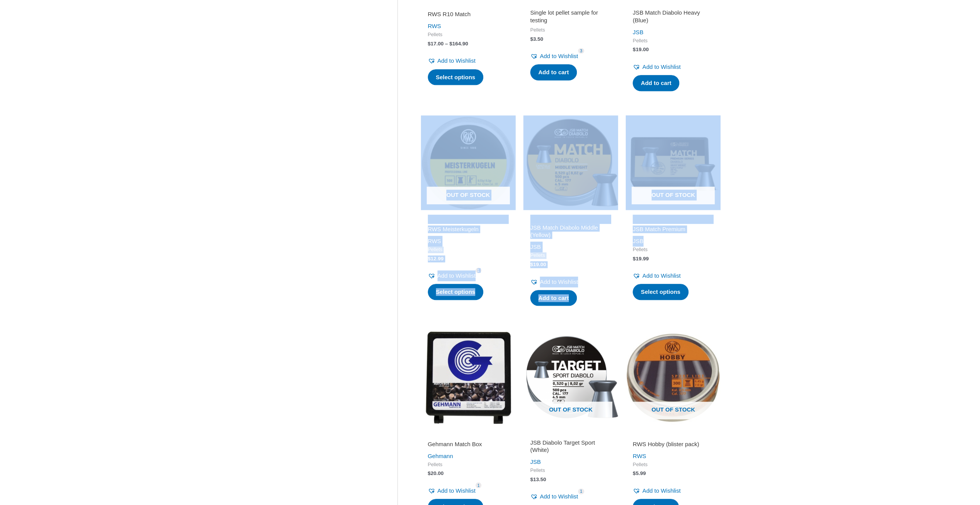 Image resolution: width=980 pixels, height=505 pixels. What do you see at coordinates (435, 258) in the screenshot?
I see `bdi: 12.99` at bounding box center [435, 258].